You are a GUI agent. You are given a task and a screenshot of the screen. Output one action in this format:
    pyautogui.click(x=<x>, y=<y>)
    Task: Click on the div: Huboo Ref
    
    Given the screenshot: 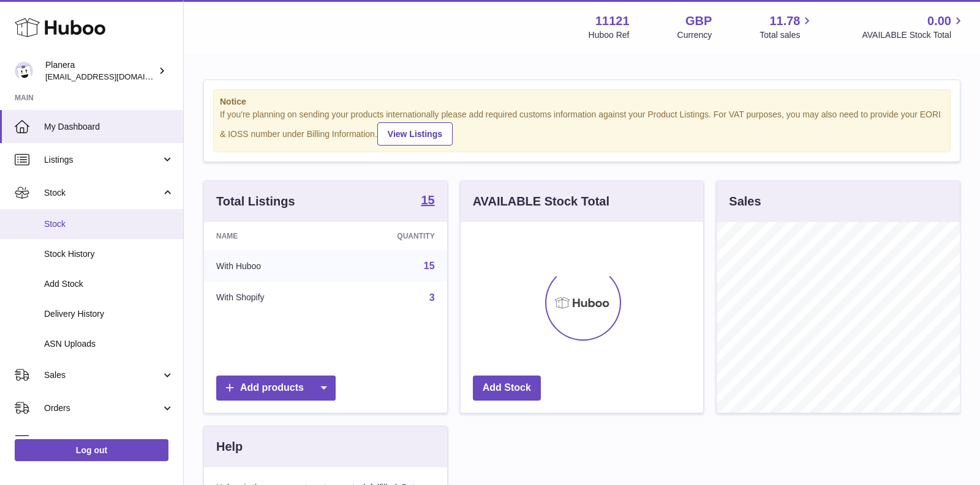 What is the action you would take?
    pyautogui.click(x=609, y=35)
    